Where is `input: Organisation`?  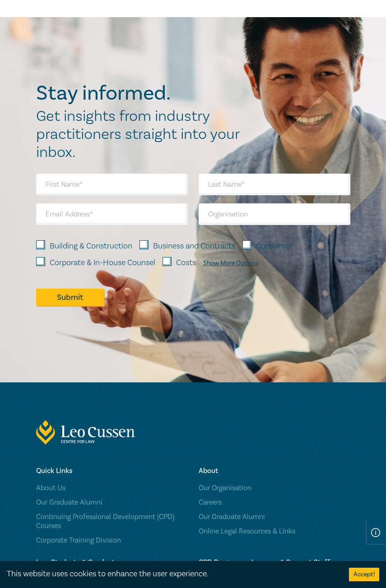 input: Organisation is located at coordinates (275, 214).